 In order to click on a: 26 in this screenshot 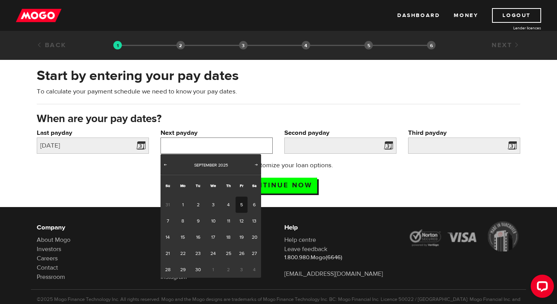, I will do `click(241, 254)`.